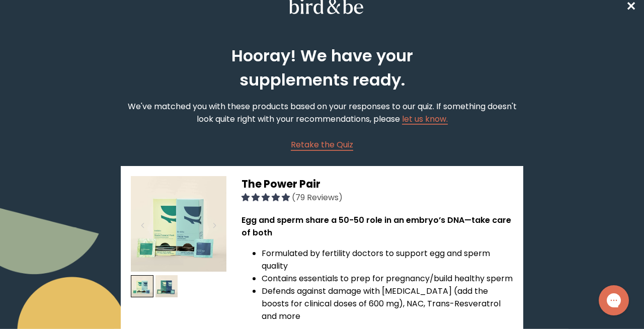  I want to click on span: 4.92 stars, so click(267, 197).